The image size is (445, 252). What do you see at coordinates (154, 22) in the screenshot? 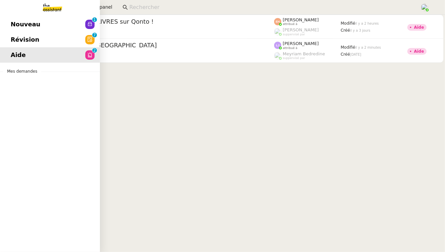
I see `span: Rejoignez LOVE FOR LIVRES sur Qonto !` at bounding box center [154, 22].